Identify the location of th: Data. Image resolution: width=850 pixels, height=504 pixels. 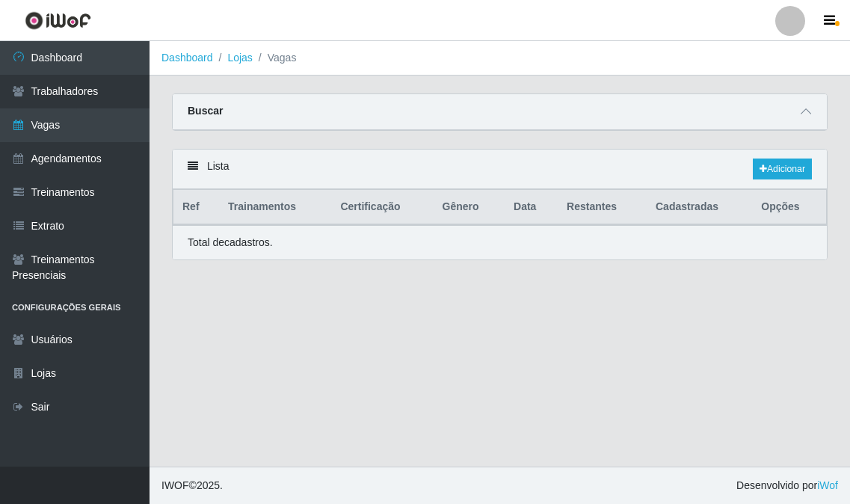
(531, 208).